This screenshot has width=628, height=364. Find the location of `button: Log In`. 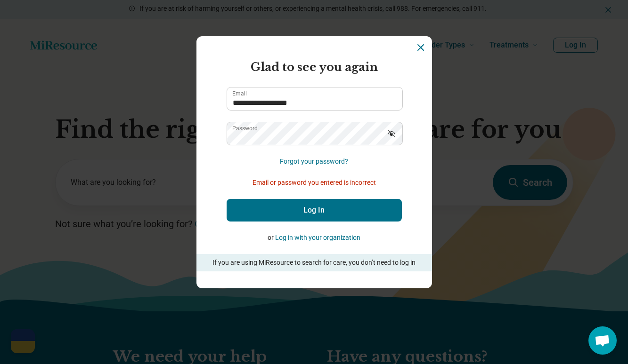

button: Log In is located at coordinates (314, 211).